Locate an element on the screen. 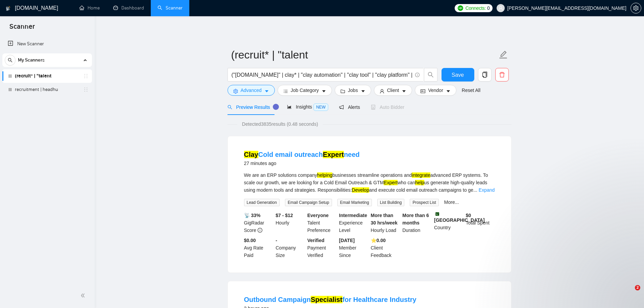 The image size is (644, 308). b: Verified is located at coordinates (316, 241).